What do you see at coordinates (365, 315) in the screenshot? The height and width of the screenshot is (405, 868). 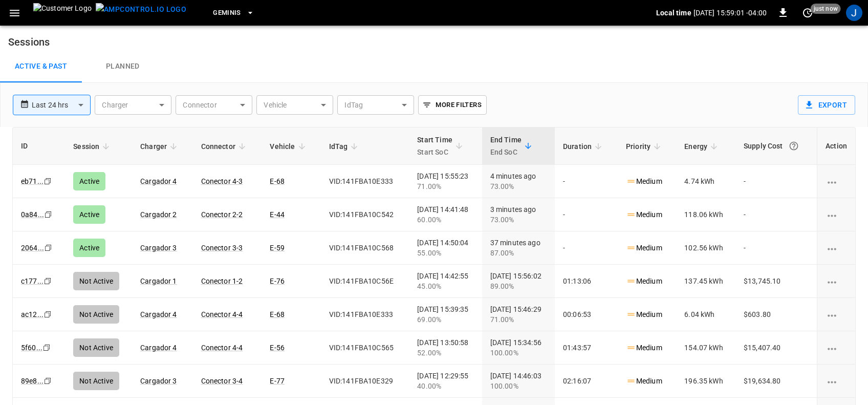 I see `td: VID:141FBA10E333` at bounding box center [365, 315].